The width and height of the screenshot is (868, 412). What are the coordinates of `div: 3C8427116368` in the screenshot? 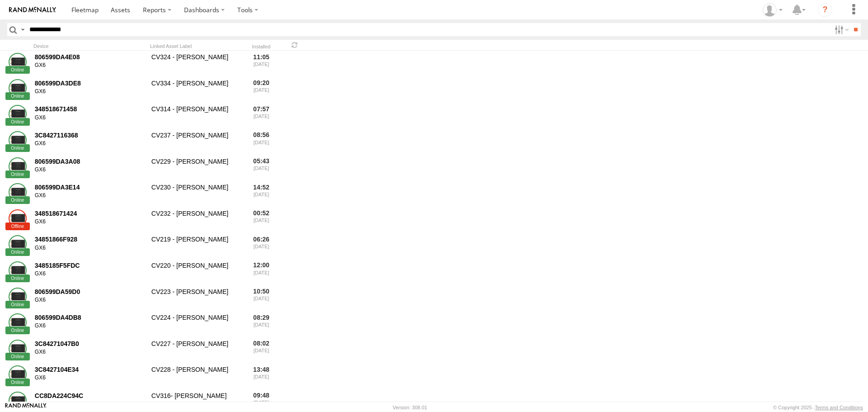 It's located at (90, 135).